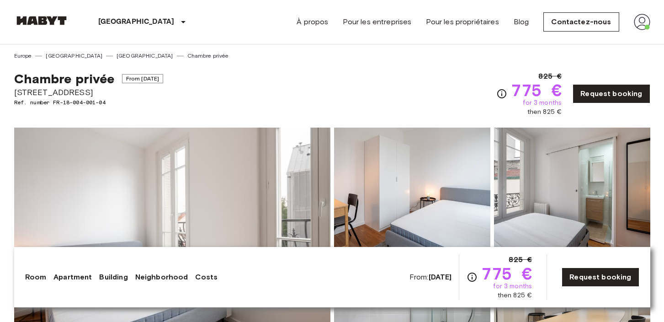  Describe the element at coordinates (113, 277) in the screenshot. I see `a: Building` at that location.